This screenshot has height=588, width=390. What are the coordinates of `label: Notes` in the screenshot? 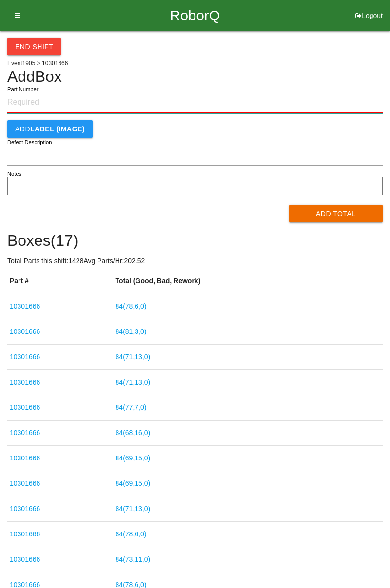 It's located at (14, 174).